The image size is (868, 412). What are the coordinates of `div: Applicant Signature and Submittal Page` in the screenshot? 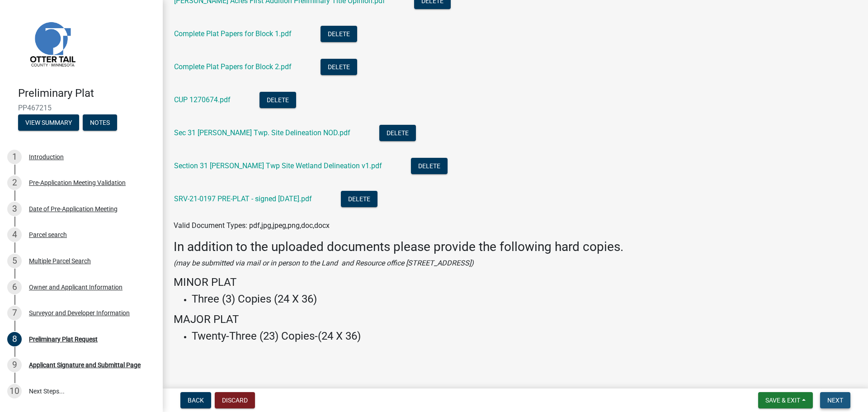 It's located at (85, 366).